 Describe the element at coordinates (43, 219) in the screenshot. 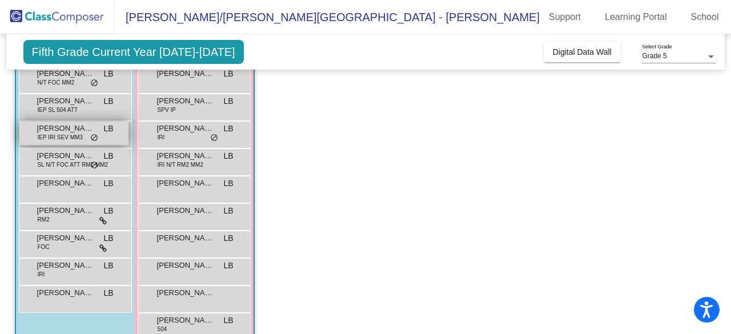

I see `span: RM2` at that location.